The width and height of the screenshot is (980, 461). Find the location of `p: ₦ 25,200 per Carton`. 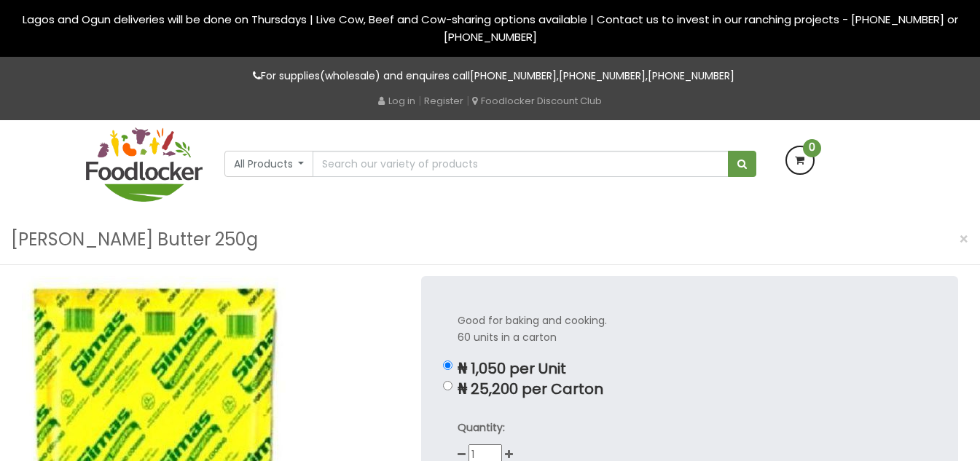

p: ₦ 25,200 per Carton is located at coordinates (689, 389).